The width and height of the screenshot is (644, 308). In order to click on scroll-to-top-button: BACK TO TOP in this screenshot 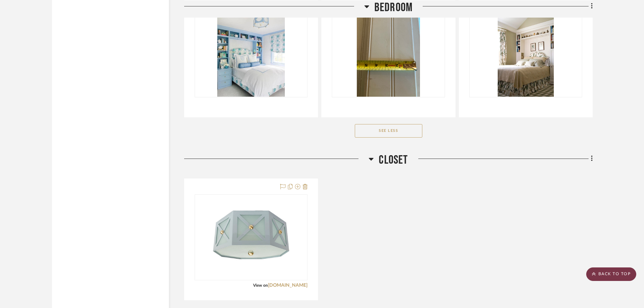, I will do `click(611, 274)`.